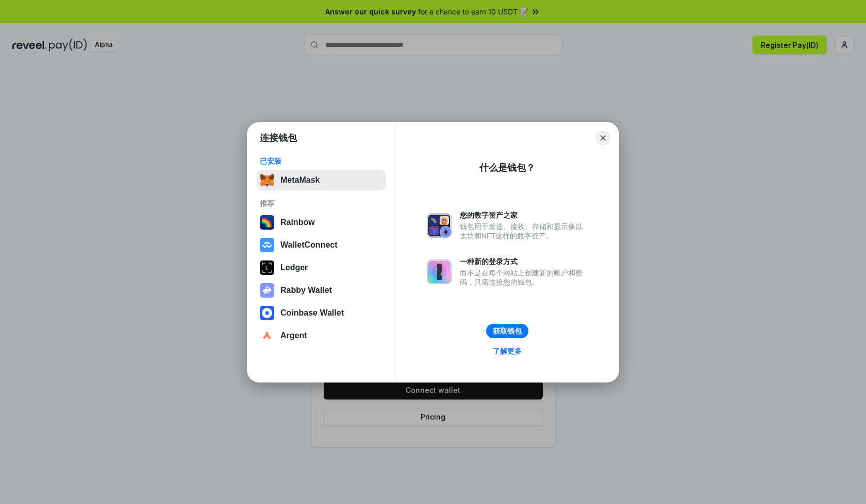 The image size is (866, 504). Describe the element at coordinates (524, 262) in the screenshot. I see `div: 一种新的登录方式` at that location.